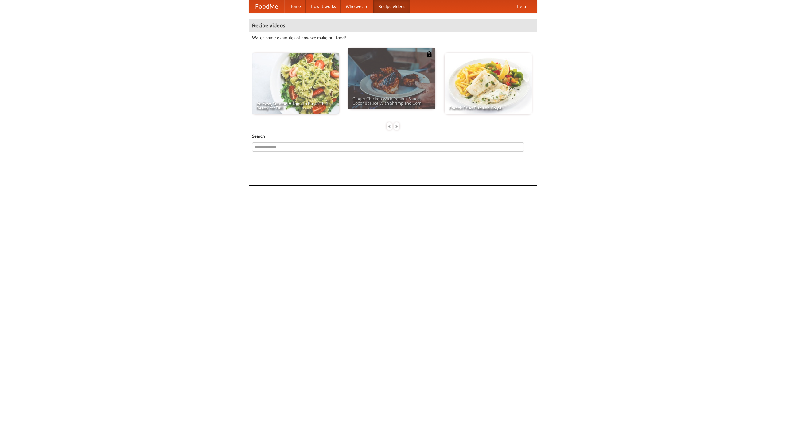 The height and width of the screenshot is (434, 786). I want to click on a: French Fries Fish and Chips, so click(488, 84).